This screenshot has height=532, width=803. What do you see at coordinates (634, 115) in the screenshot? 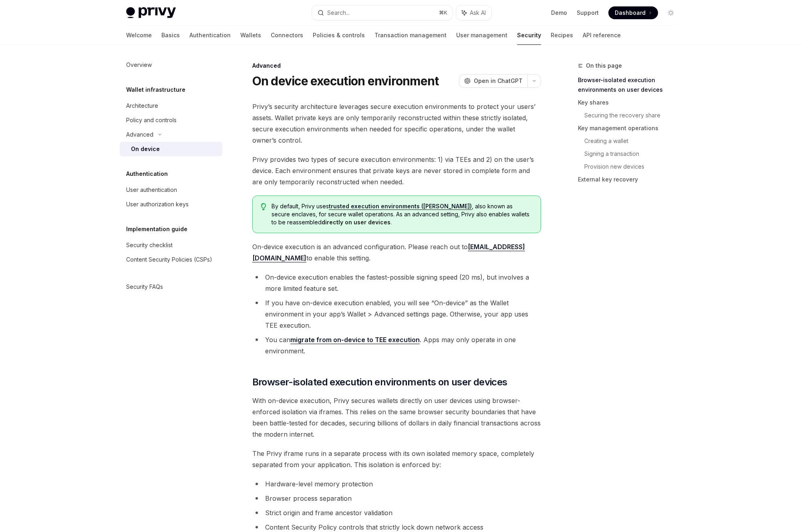
I see `a: Securing the recovery share` at bounding box center [634, 115].